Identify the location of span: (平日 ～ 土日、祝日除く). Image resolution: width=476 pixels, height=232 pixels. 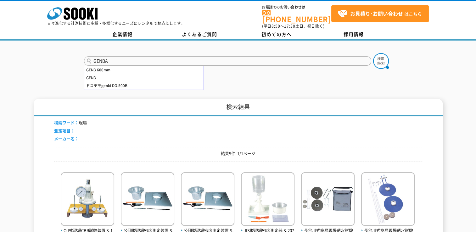
(293, 26).